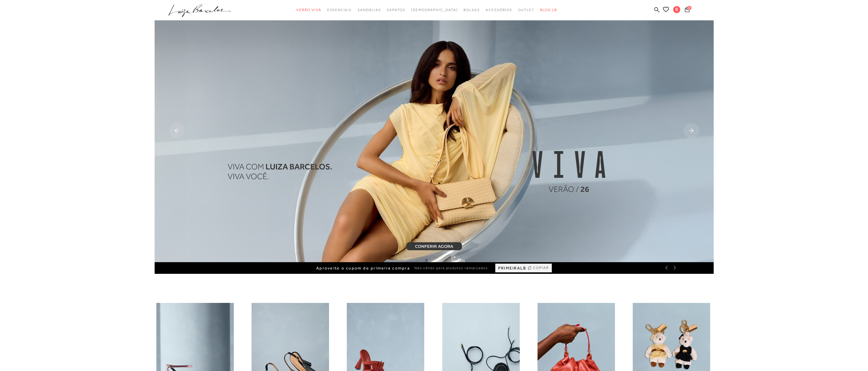  I want to click on a: BLOG LB, so click(549, 10).